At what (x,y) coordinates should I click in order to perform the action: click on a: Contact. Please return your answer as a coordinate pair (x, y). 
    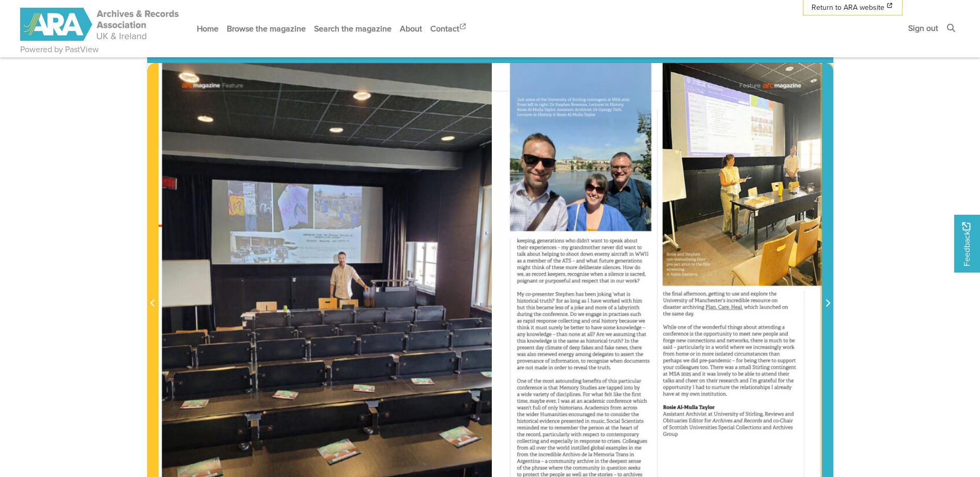
    Looking at the image, I should click on (449, 28).